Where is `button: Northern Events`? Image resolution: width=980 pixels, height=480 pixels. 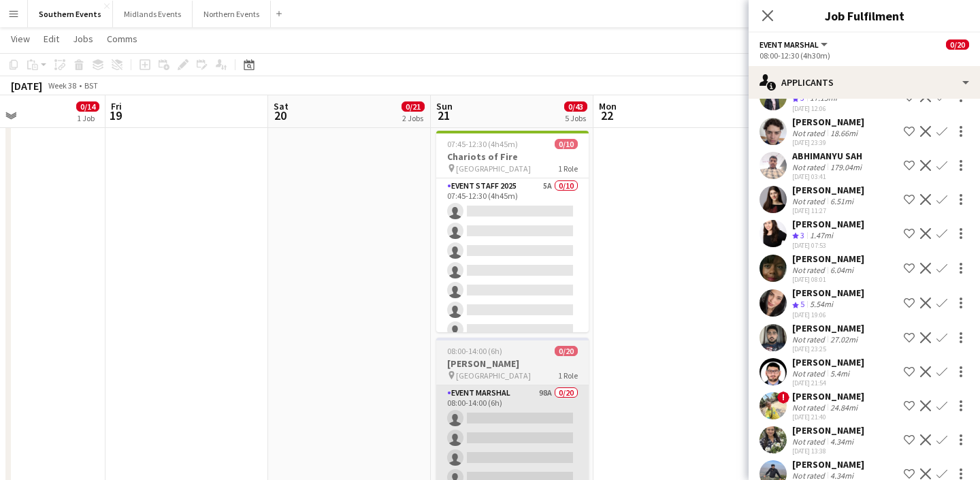 button: Northern Events is located at coordinates (232, 14).